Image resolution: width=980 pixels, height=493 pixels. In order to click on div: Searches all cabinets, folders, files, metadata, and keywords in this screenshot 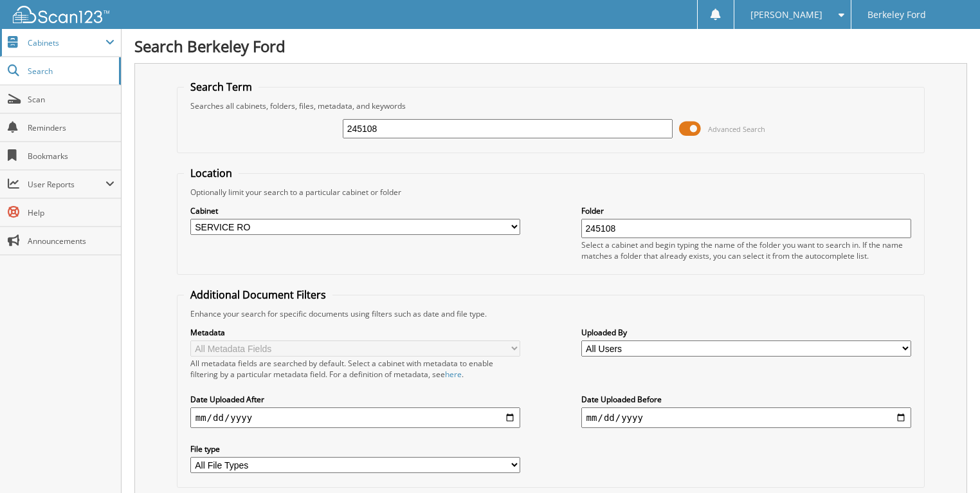, I will do `click(552, 106)`.